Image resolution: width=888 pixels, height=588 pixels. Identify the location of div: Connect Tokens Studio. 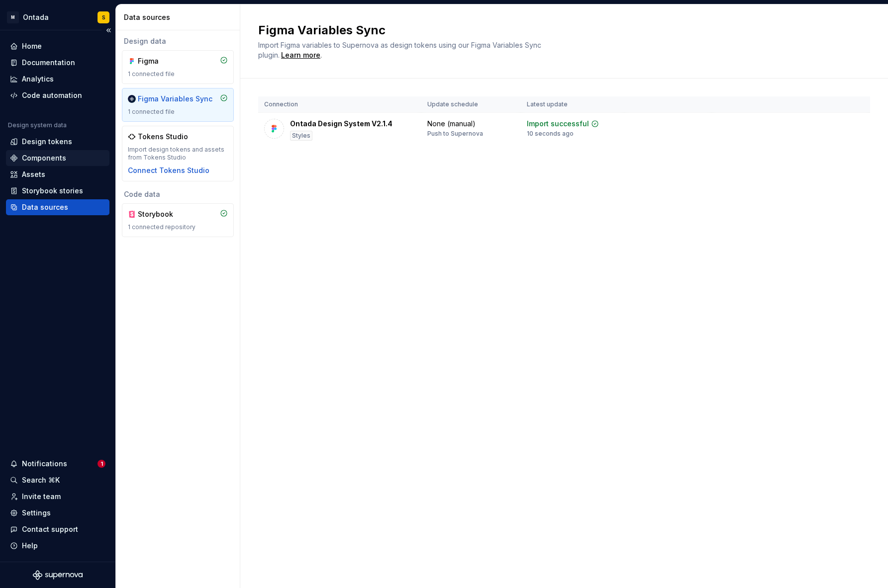
(168, 171).